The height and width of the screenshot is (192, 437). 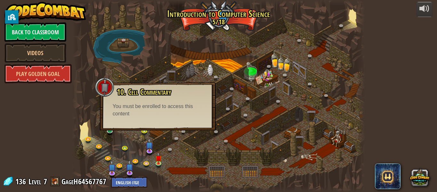 What do you see at coordinates (21, 181) in the screenshot?
I see `span: 136` at bounding box center [21, 181].